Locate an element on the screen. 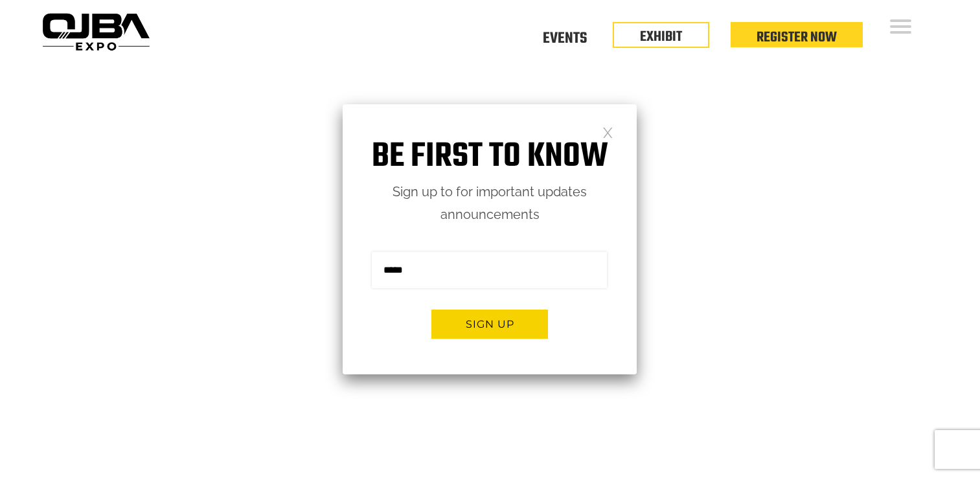  a: Register Now is located at coordinates (797, 37).